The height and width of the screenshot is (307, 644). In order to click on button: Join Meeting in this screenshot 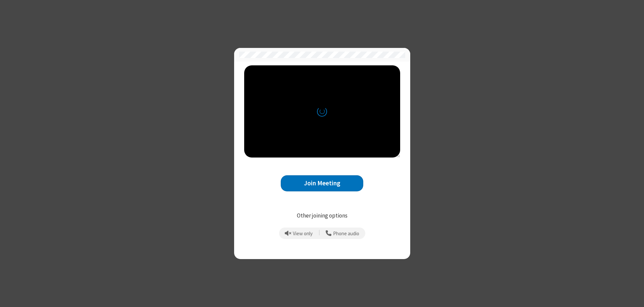, I will do `click(322, 184)`.